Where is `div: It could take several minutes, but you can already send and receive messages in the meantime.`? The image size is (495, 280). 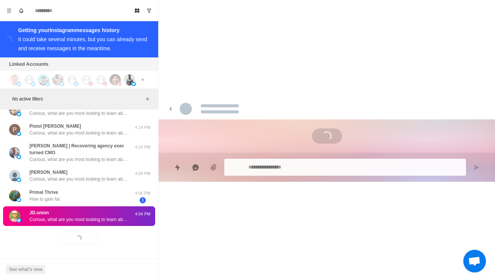
div: It could take several minutes, but you can already send and receive messages in the meantime. is located at coordinates (83, 44).